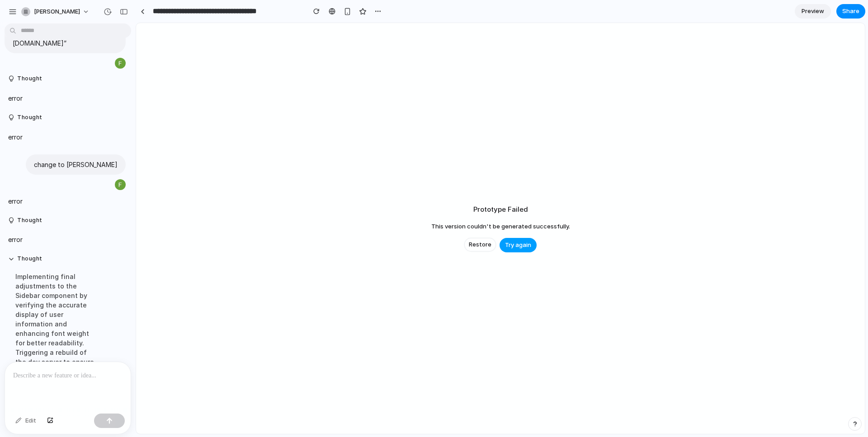 This screenshot has height=437, width=868. I want to click on button: Restore, so click(480, 245).